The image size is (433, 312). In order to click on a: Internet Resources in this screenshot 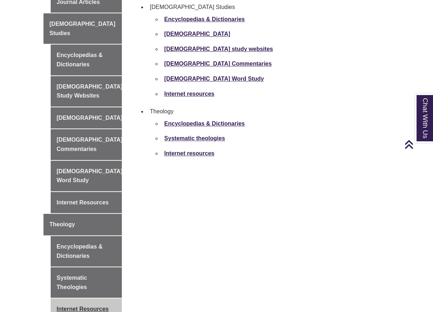, I will do `click(86, 203)`.